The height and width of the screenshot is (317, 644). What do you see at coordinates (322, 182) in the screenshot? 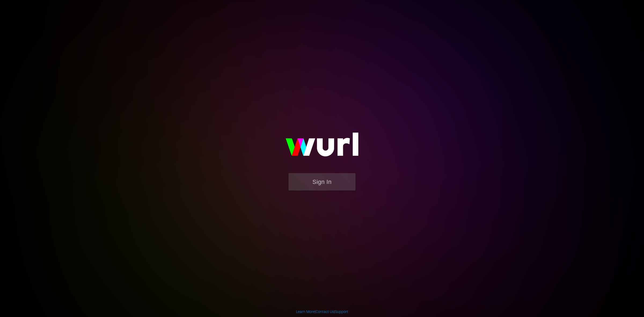
I see `button: Sign In` at bounding box center [322, 182].